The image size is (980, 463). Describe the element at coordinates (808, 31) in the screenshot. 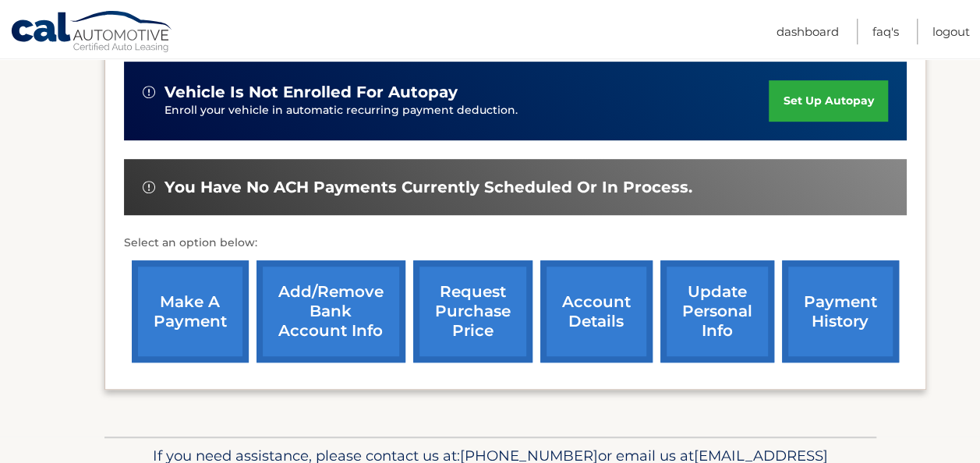

I see `a: Dashboard` at that location.